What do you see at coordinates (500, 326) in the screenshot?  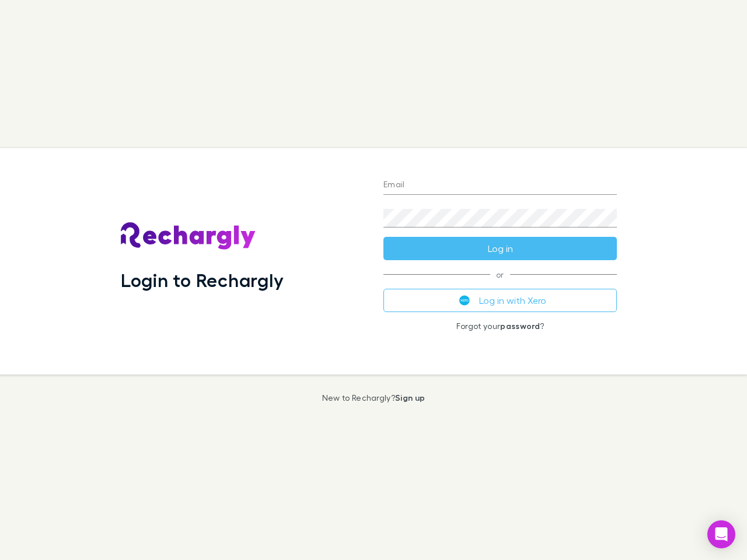 I see `p: Forgot your ?` at bounding box center [500, 326].